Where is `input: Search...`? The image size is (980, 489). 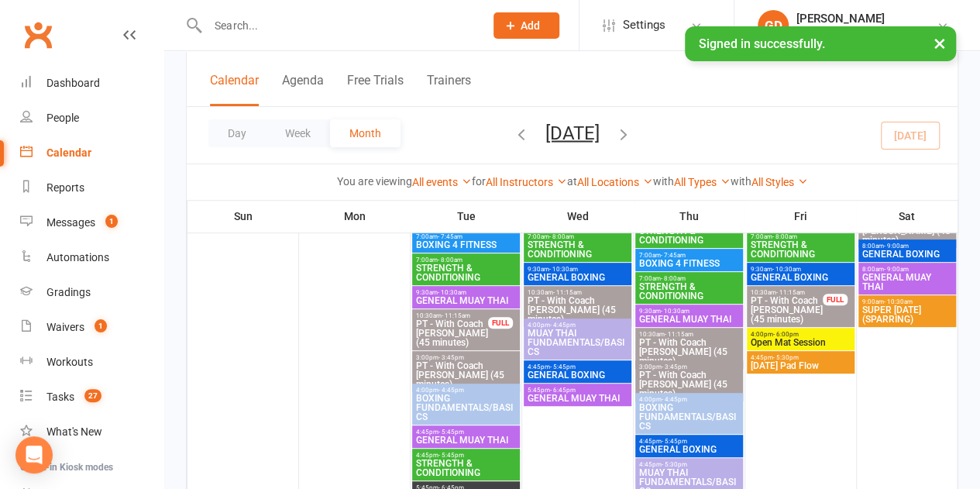 input: Search... is located at coordinates (337, 26).